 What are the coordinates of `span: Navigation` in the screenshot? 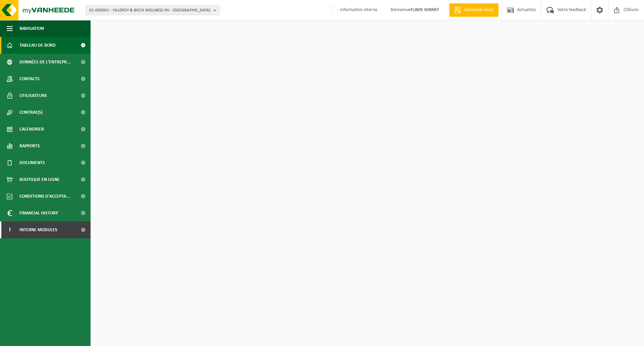 It's located at (32, 29).